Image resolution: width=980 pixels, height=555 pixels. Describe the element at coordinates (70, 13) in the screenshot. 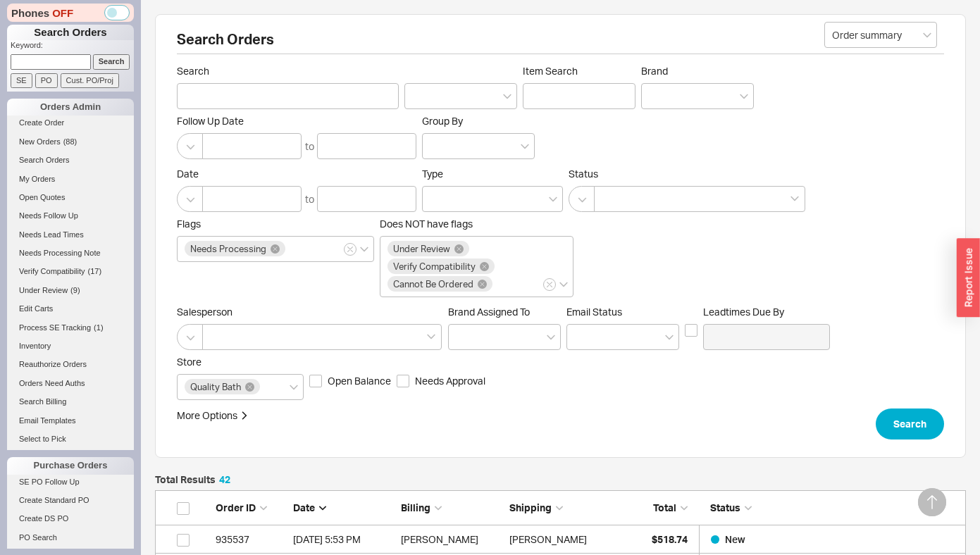

I see `div: Phones` at that location.